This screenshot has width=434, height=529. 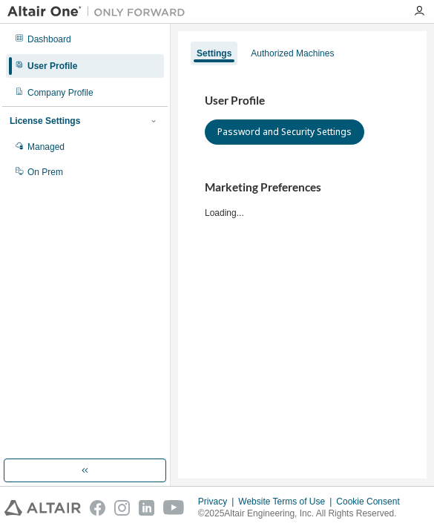 I want to click on img: youtube.svg, so click(x=173, y=507).